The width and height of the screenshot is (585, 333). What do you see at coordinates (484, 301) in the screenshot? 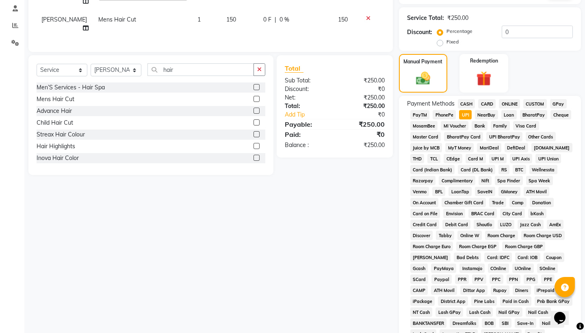
I see `span: Pine Labs` at bounding box center [484, 301].